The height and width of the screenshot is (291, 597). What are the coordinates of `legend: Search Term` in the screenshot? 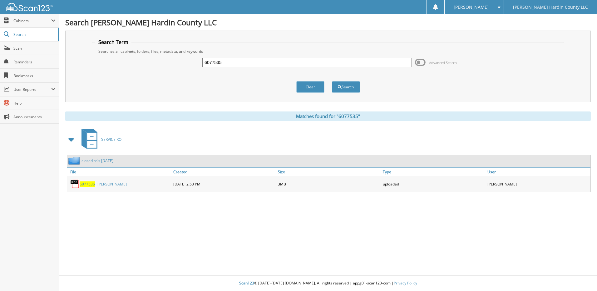 It's located at (113, 42).